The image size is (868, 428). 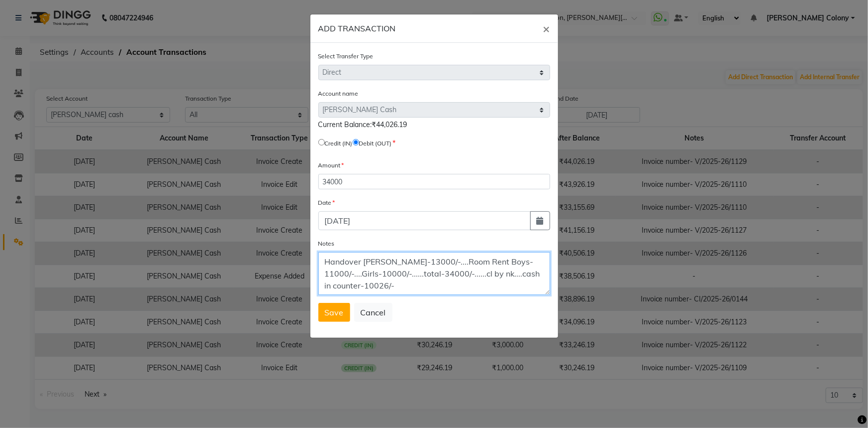 I want to click on button: Close, so click(x=547, y=28).